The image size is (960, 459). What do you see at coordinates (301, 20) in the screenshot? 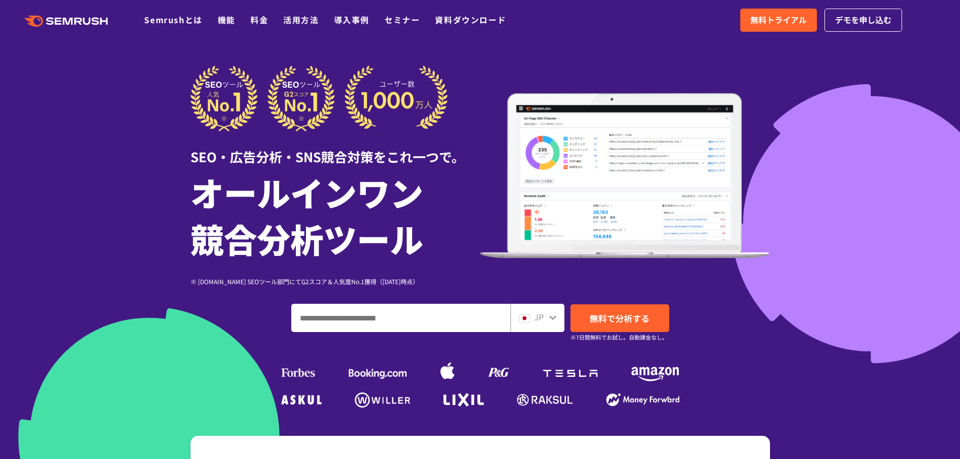
I see `a: 活用方法` at bounding box center [301, 20].